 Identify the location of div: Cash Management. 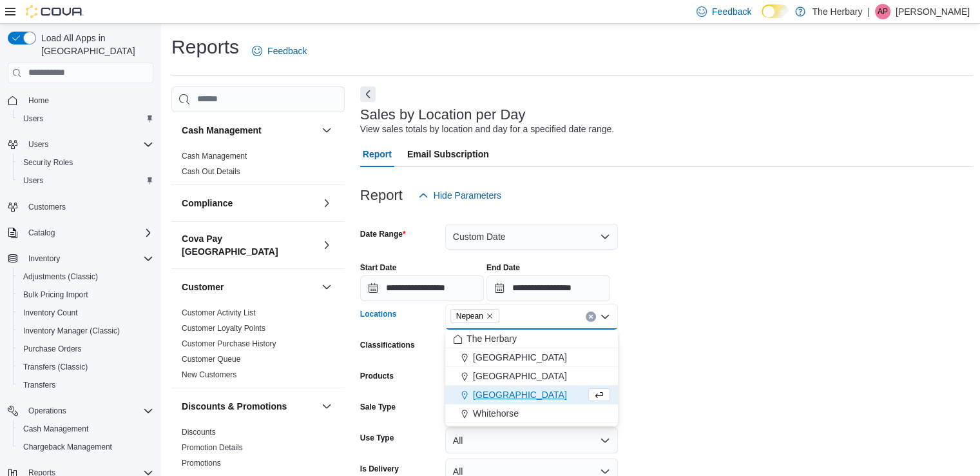
(258, 166).